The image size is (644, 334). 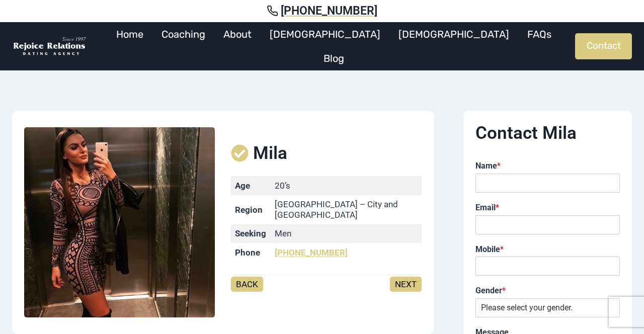 What do you see at coordinates (237, 34) in the screenshot?
I see `a: About` at bounding box center [237, 34].